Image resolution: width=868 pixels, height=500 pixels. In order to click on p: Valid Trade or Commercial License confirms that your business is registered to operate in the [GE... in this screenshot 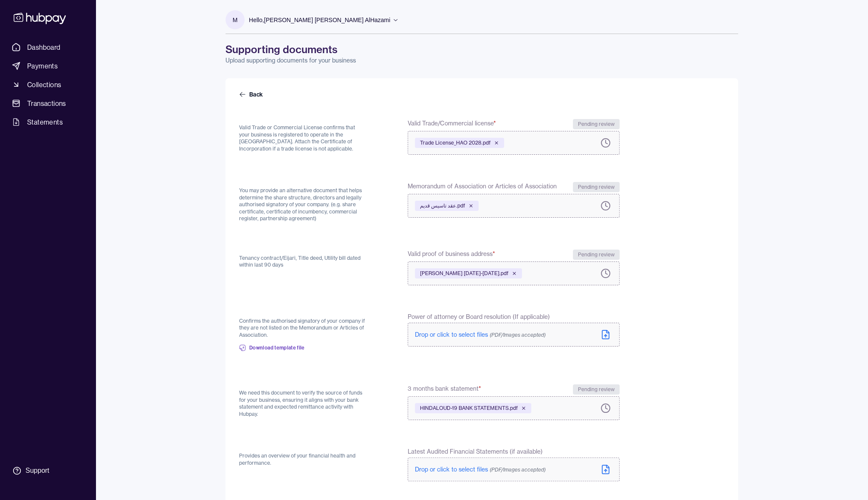, I will do `click(303, 138)`.